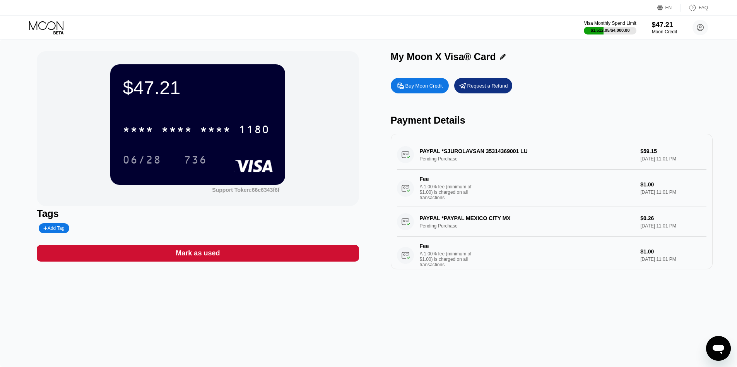 The image size is (737, 367). Describe the element at coordinates (444, 57) in the screenshot. I see `div: My Moon X Visa® Card` at that location.